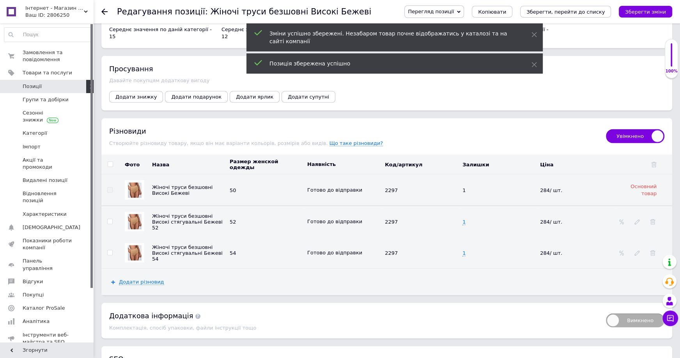  I want to click on span: Дані основного товару, so click(464, 190).